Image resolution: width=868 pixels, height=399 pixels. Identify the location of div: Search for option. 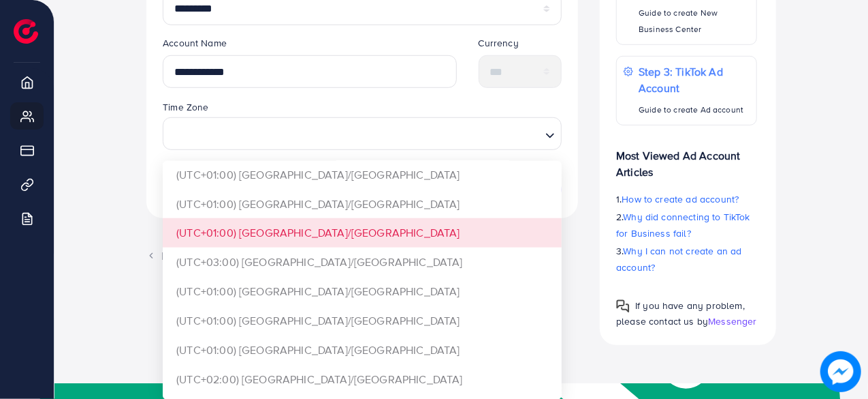
(363, 134).